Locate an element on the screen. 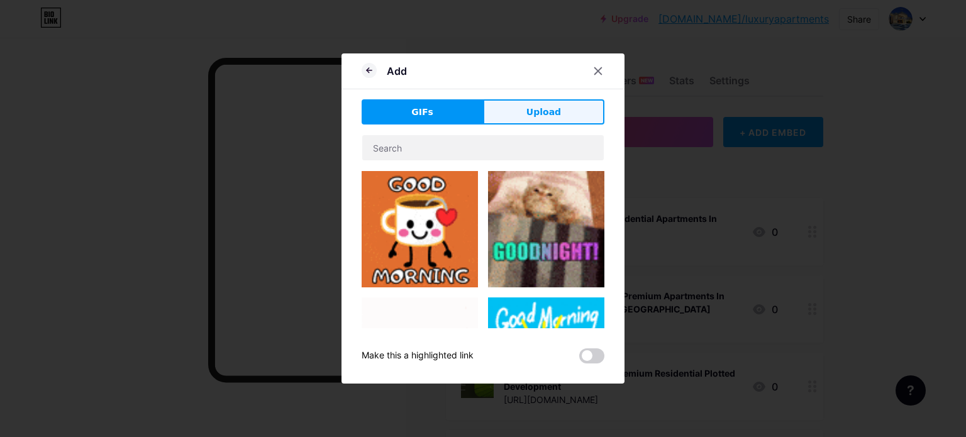  button: GIFs is located at coordinates (422, 112).